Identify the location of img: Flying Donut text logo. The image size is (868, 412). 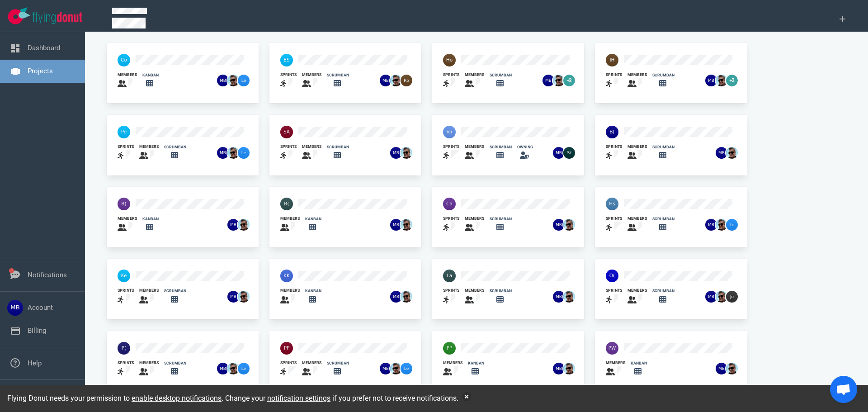
(57, 18).